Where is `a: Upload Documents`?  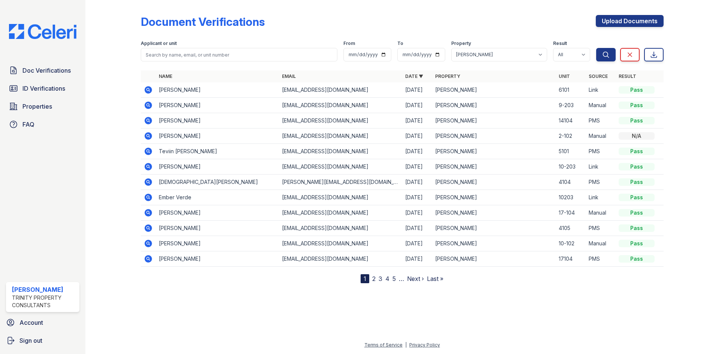 a: Upload Documents is located at coordinates (630, 21).